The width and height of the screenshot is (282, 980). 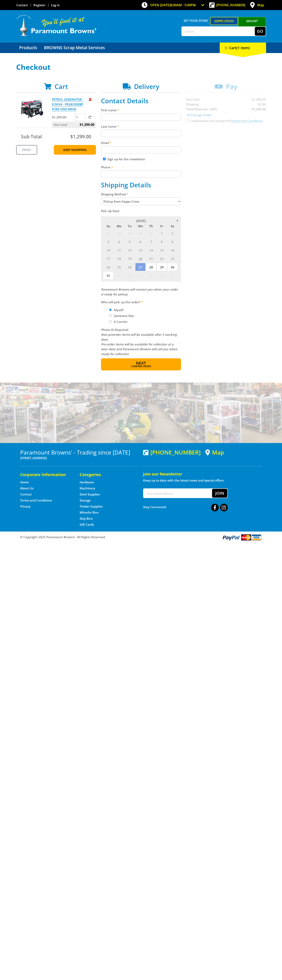 What do you see at coordinates (75, 48) in the screenshot?
I see `a: Go to the BROWNS Scrap Metal Services page` at bounding box center [75, 48].